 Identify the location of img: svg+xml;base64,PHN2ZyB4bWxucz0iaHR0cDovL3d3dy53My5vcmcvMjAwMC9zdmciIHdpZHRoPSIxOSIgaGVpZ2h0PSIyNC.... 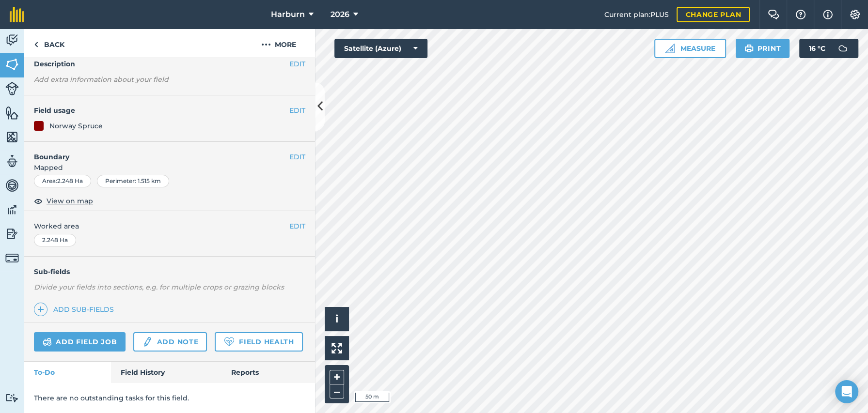
(749, 49).